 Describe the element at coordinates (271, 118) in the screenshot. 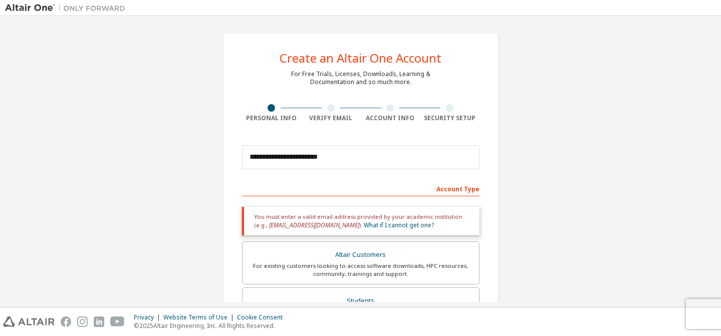

I see `div: Personal Info` at that location.